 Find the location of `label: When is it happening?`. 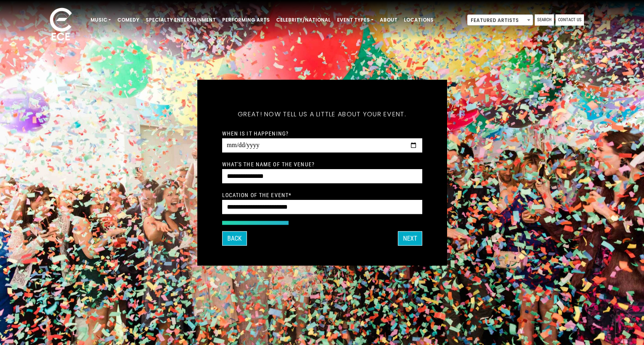

label: When is it happening? is located at coordinates (255, 133).